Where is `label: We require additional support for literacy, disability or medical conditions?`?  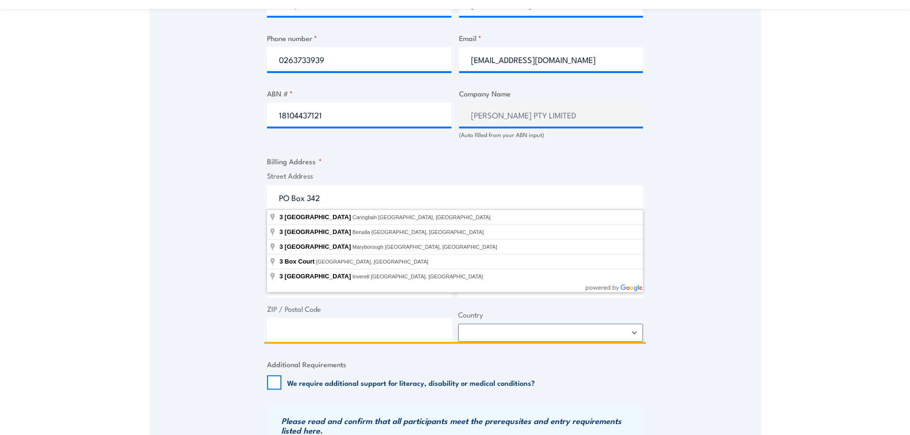
label: We require additional support for literacy, disability or medical conditions? is located at coordinates (411, 382).